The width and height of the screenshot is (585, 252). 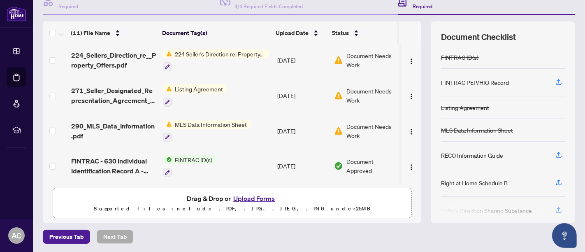 What do you see at coordinates (472, 155) in the screenshot?
I see `div: RECO Information Guide` at bounding box center [472, 155].